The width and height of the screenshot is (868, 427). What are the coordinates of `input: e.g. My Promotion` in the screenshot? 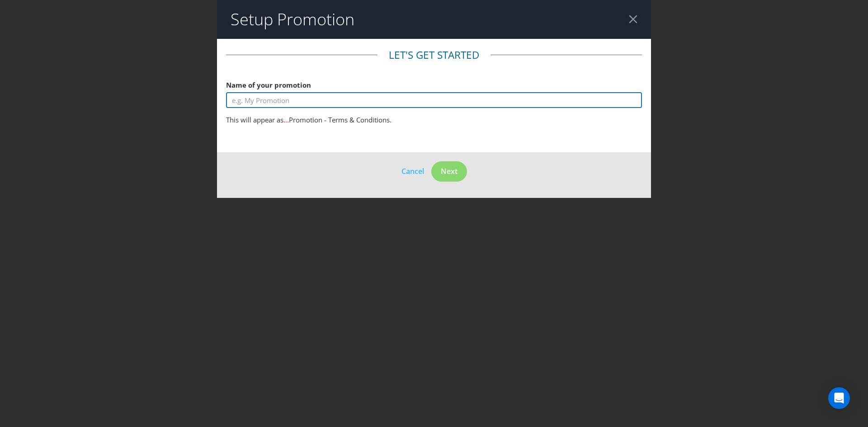 It's located at (434, 100).